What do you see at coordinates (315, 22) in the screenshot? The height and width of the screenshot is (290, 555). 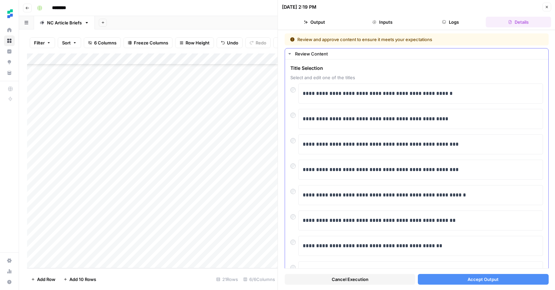 I see `button: Output` at bounding box center [315, 22].